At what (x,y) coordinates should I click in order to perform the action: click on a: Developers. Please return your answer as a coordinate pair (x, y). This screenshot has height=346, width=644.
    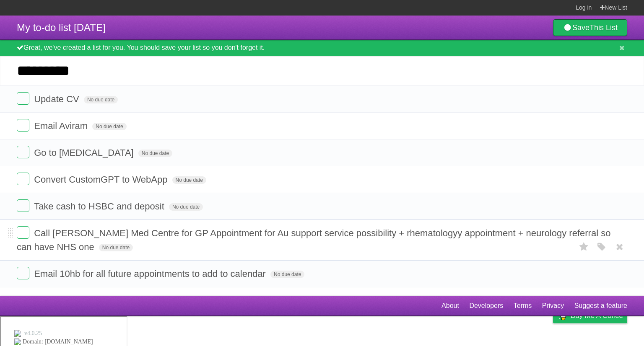
    Looking at the image, I should click on (486, 306).